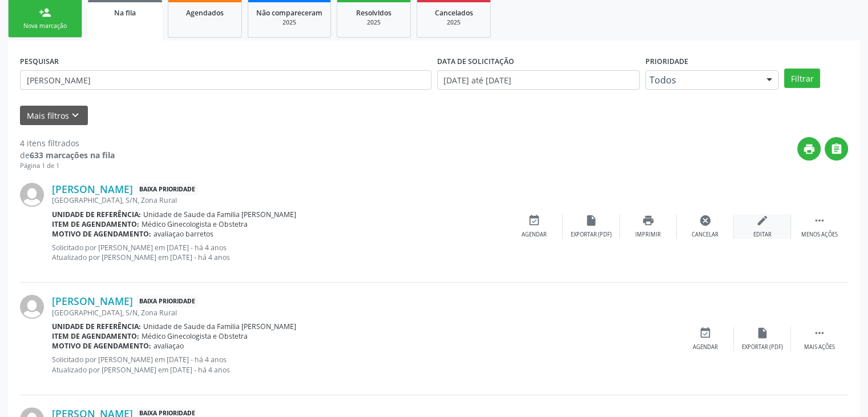 The width and height of the screenshot is (868, 417). I want to click on div: Imprimir, so click(648, 235).